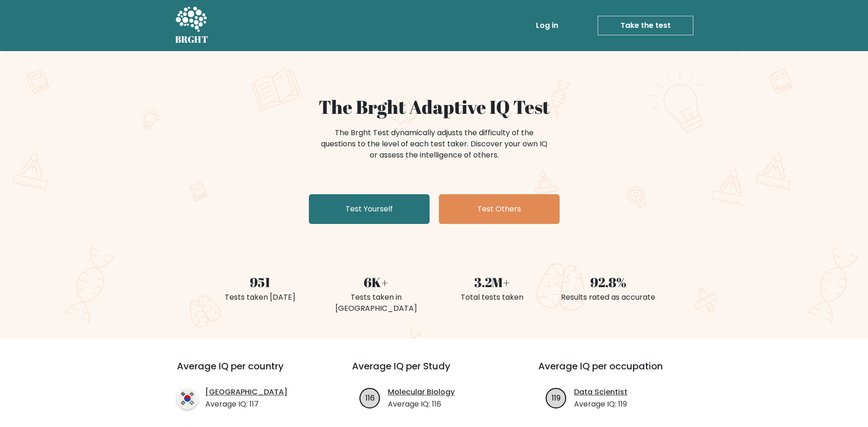 The image size is (868, 427). What do you see at coordinates (645, 25) in the screenshot?
I see `a: Take the test` at bounding box center [645, 25].